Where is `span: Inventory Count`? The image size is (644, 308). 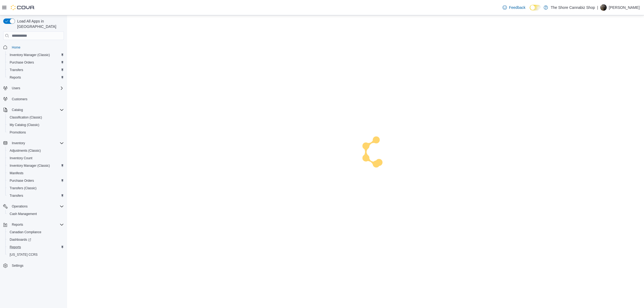 span: Inventory Count is located at coordinates (21, 158).